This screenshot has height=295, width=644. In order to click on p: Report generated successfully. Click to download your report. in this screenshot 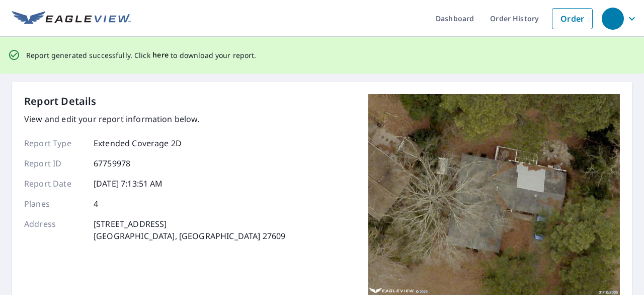, I will do `click(142, 55)`.